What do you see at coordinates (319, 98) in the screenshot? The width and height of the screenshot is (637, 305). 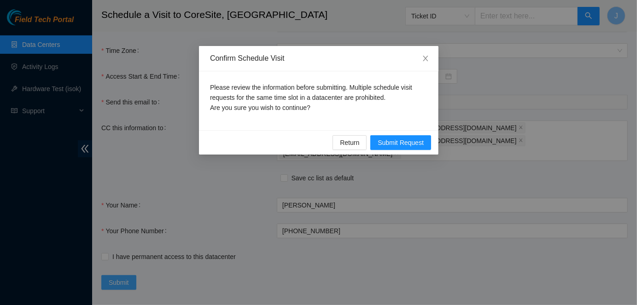 I see `p: Please review the information before submitting. Multiple schedule visit requests for the same ti...` at bounding box center [319, 98].